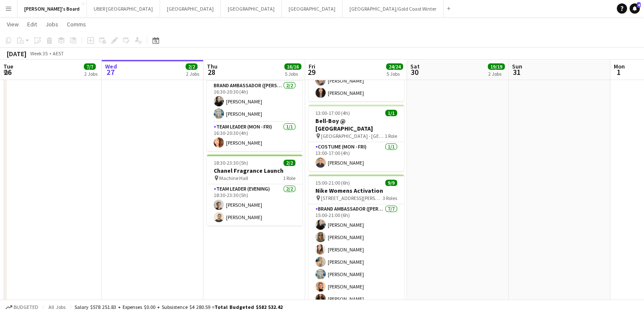  I want to click on span: 28, so click(212, 72).